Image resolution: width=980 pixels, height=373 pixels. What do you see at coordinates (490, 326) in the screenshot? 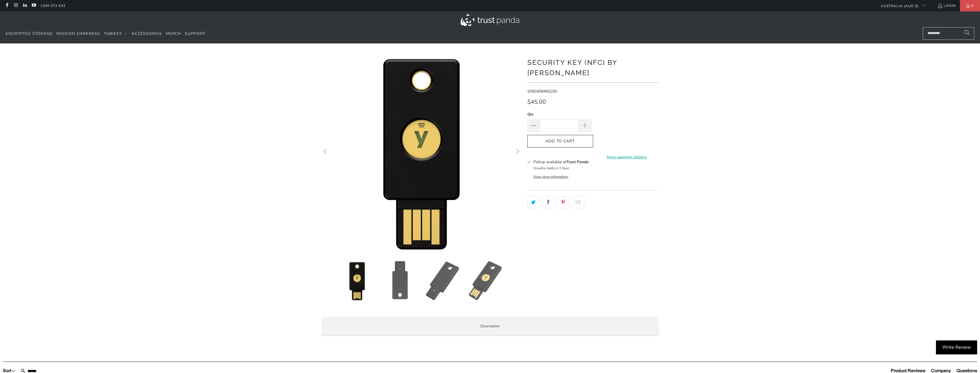
I see `label: Description` at bounding box center [490, 326].